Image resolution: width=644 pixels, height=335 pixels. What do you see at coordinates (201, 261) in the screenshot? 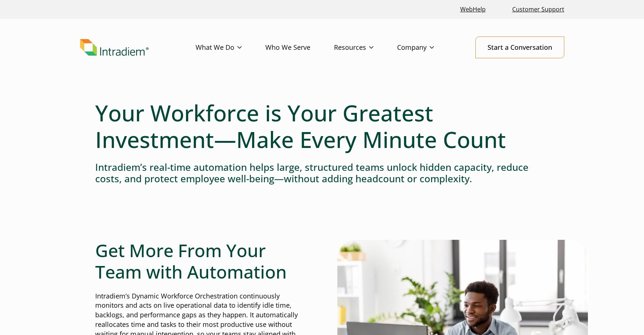
I see `h2: Get More From Your Team with Automation` at bounding box center [201, 261].